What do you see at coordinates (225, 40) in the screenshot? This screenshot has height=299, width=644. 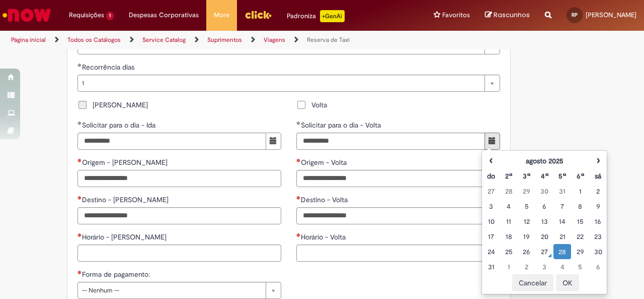 I see `a: Suprimentos` at bounding box center [225, 40].